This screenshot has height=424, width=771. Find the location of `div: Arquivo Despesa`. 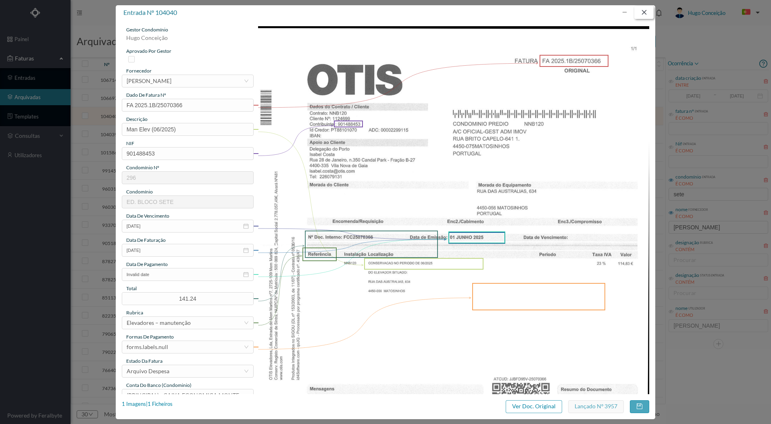

div: Arquivo Despesa is located at coordinates (148, 371).